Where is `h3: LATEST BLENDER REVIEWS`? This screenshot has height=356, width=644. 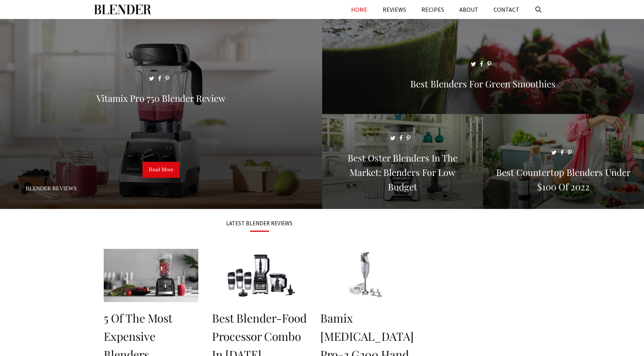
h3: LATEST BLENDER REVIEWS is located at coordinates (260, 223).